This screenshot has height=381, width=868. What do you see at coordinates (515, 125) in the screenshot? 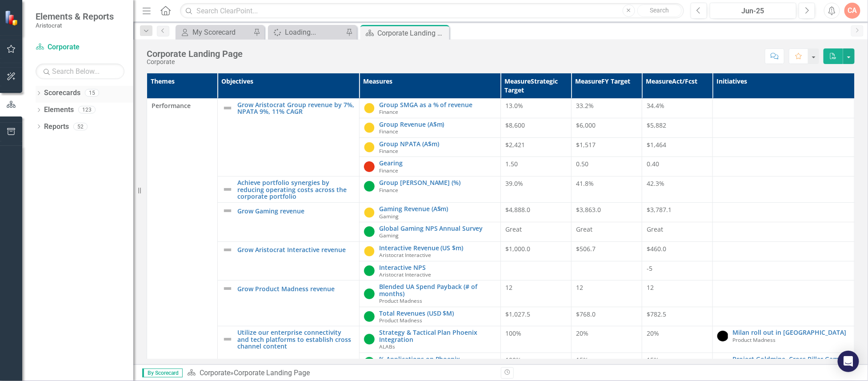
I see `span: $8,600` at bounding box center [515, 125].